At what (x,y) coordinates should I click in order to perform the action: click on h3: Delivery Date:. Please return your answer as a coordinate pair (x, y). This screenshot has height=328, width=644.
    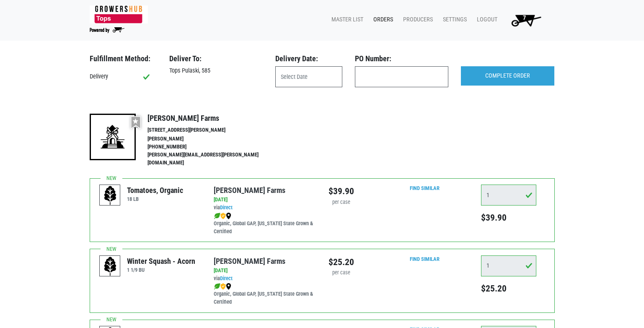
    Looking at the image, I should click on (309, 59).